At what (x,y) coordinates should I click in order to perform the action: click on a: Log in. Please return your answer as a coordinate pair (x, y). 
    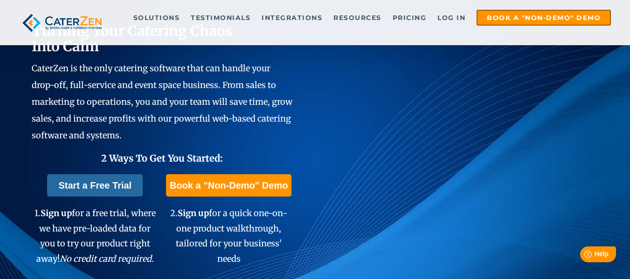
    Looking at the image, I should click on (451, 18).